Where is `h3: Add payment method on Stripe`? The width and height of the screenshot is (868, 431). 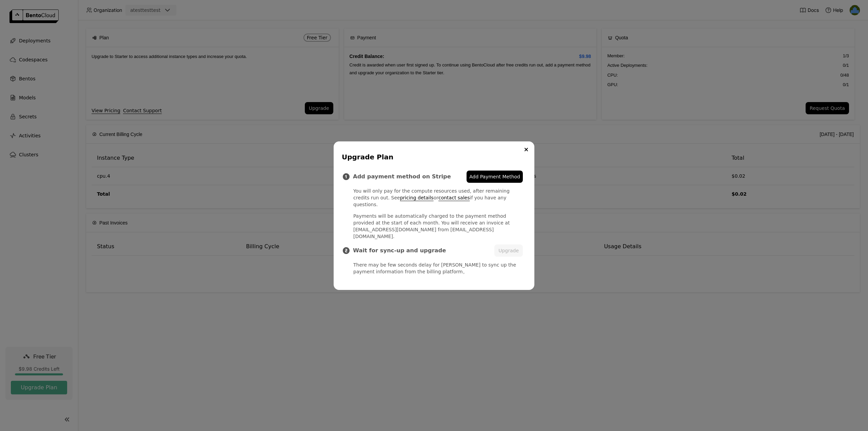 h3: Add payment method on Stripe is located at coordinates (409, 177).